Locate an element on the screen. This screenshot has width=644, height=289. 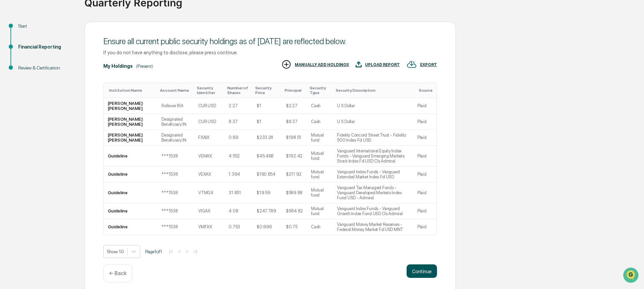
div: Financial Reporting is located at coordinates (46, 47).